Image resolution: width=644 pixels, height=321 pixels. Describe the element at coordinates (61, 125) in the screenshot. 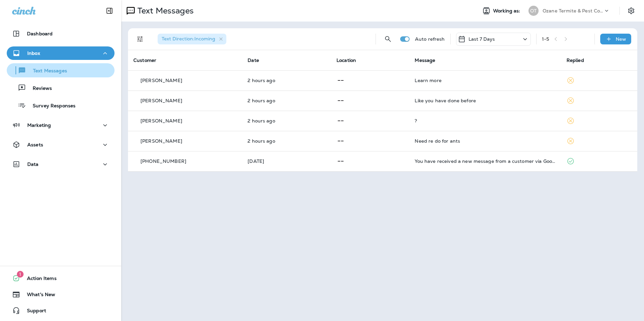

I see `button: Marketing` at that location.